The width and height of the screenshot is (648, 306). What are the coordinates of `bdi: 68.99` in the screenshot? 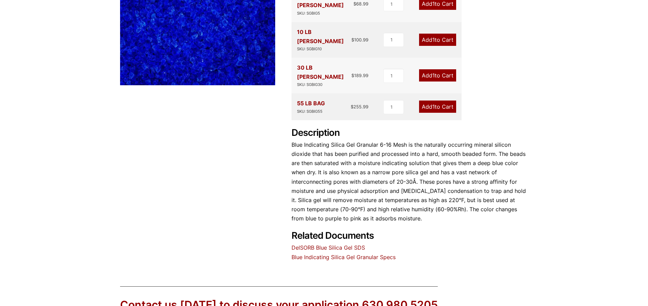 It's located at (361, 4).